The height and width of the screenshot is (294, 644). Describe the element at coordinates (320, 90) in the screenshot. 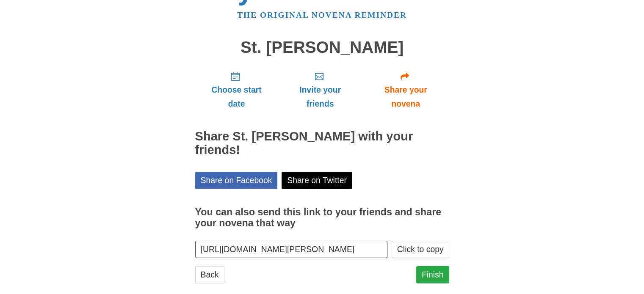

I see `a: Invite your friends` at that location.